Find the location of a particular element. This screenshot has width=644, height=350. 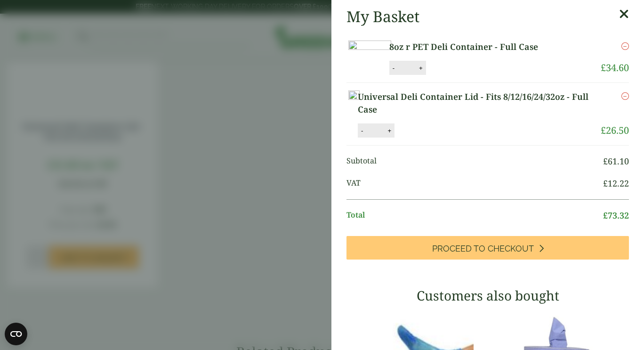

bdi: 12.22 is located at coordinates (616, 183).